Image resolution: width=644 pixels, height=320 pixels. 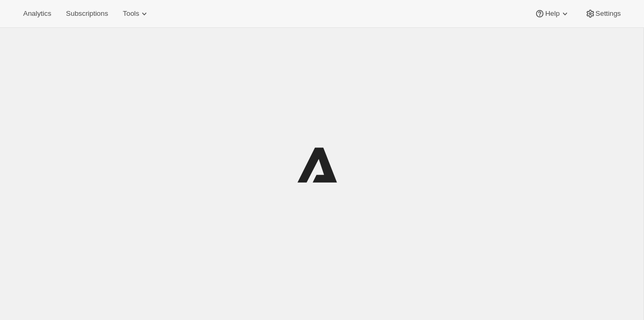 I want to click on span: Subscriptions, so click(x=87, y=14).